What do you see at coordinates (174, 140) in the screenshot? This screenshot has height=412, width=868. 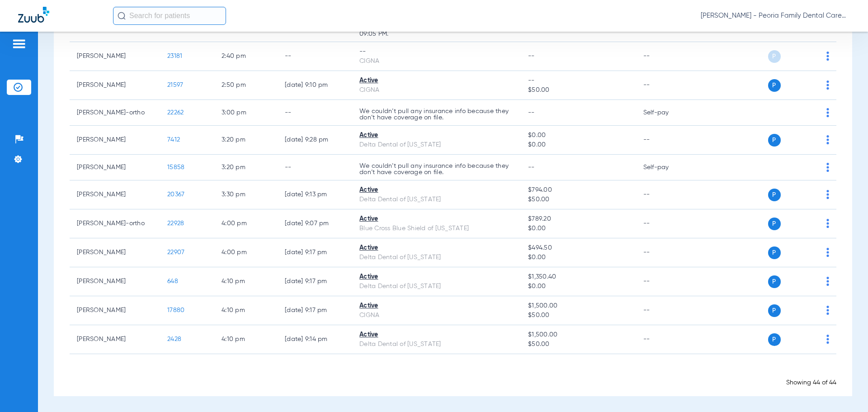 I see `span: 7412` at bounding box center [174, 140].